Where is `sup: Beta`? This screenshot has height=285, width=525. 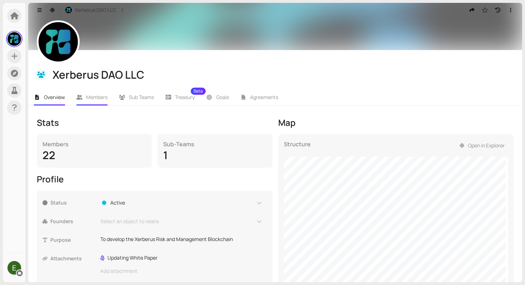
sup: Beta is located at coordinates (198, 91).